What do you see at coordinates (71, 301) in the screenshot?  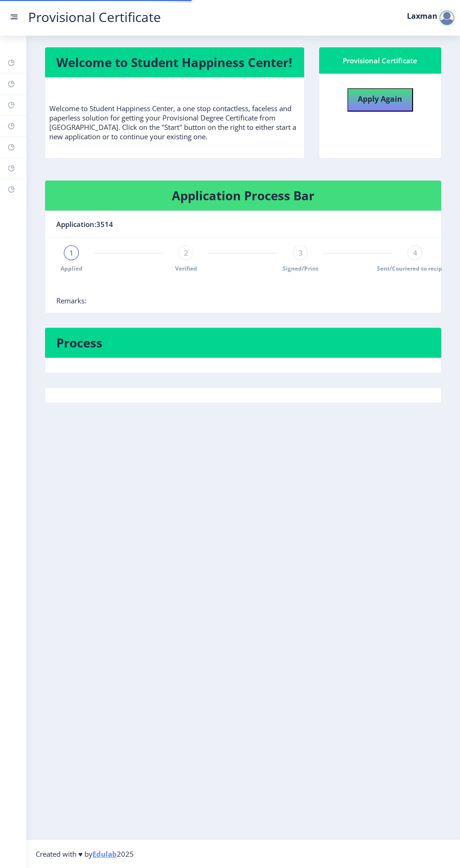 I see `span: Remarks:` at bounding box center [71, 301].